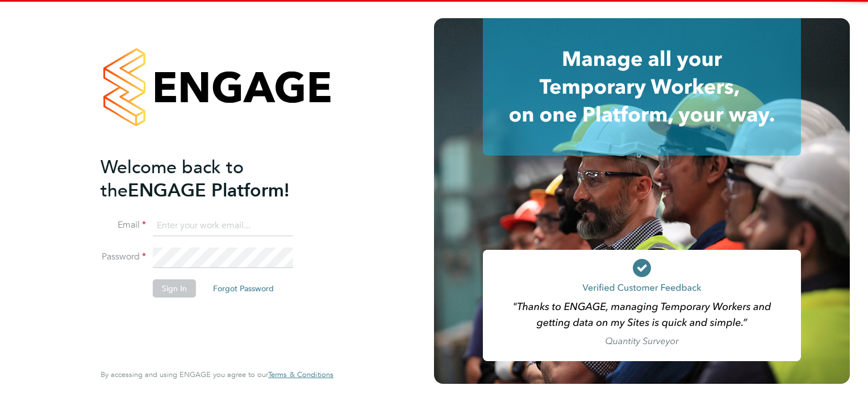  I want to click on span: Terms & Conditions, so click(300, 374).